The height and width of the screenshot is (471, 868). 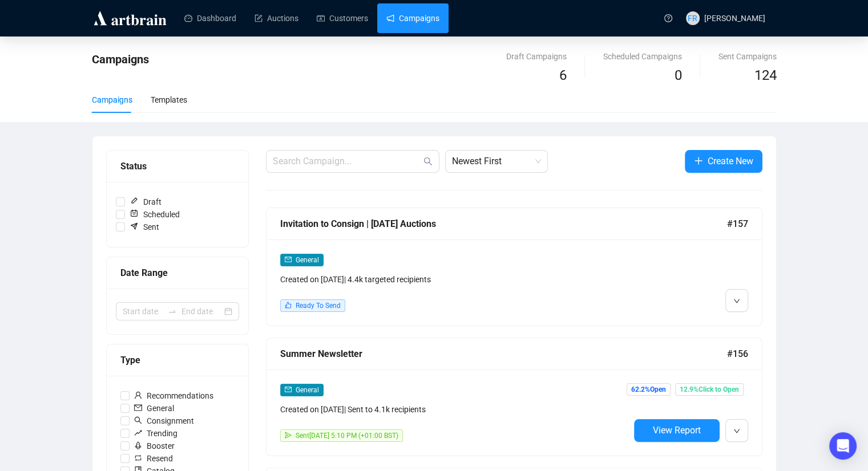 I want to click on span: like, so click(x=288, y=305).